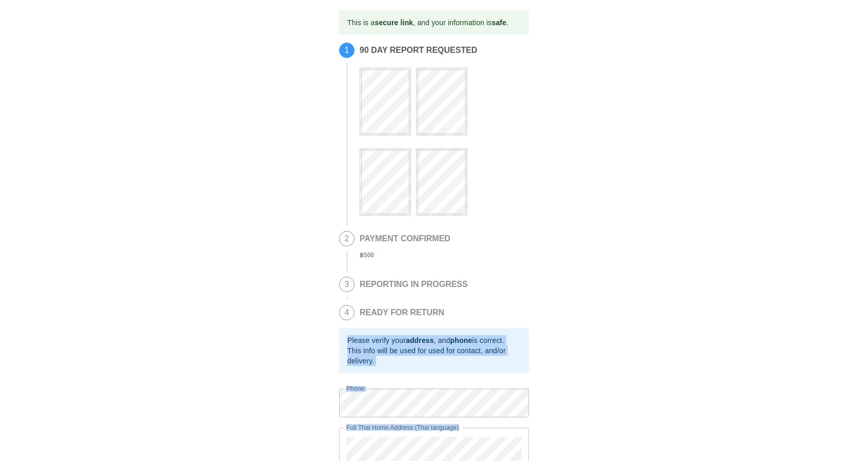 The height and width of the screenshot is (461, 868). Describe the element at coordinates (428, 23) in the screenshot. I see `div: This is a , and your information is .` at that location.